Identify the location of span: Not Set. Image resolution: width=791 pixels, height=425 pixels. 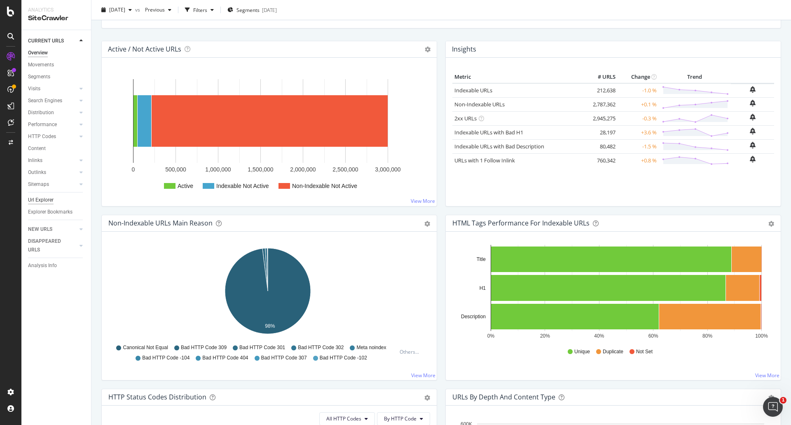
(644, 351).